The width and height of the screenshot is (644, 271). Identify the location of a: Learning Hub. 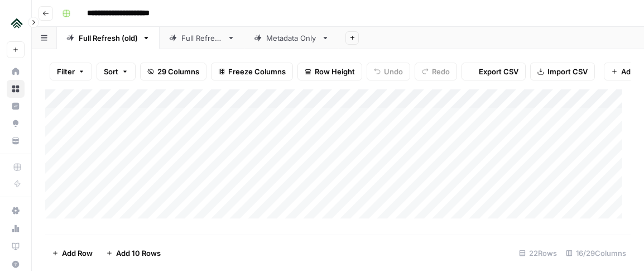
(16, 246).